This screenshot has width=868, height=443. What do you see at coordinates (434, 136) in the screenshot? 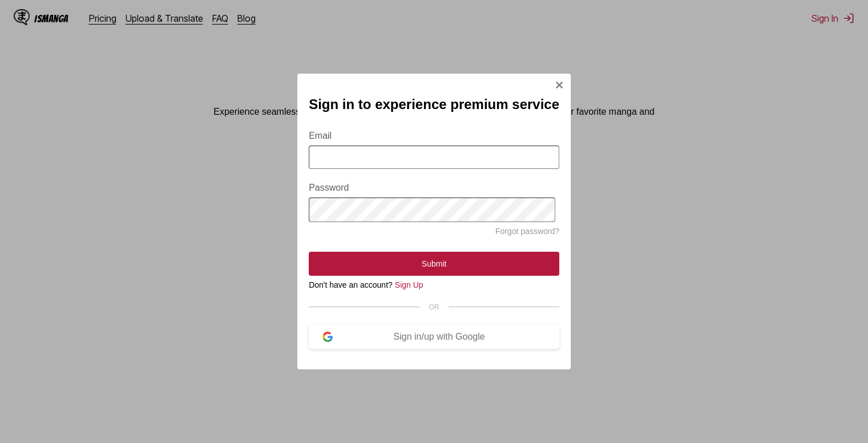
I see `label: Email` at bounding box center [434, 136].